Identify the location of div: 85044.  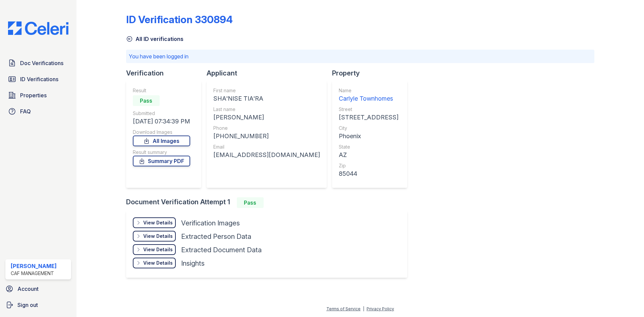
(369, 174).